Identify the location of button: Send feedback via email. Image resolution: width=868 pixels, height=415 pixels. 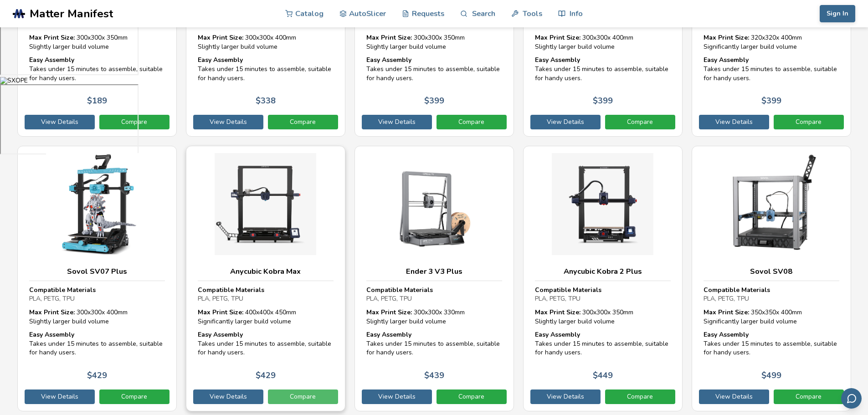
(851, 398).